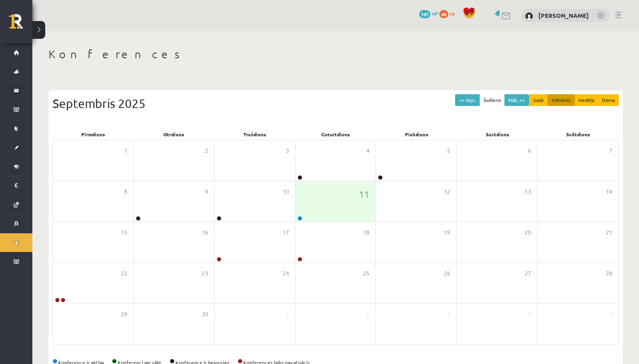 The width and height of the screenshot is (639, 364). What do you see at coordinates (336, 103) in the screenshot?
I see `div: Septembris 2025` at bounding box center [336, 103].